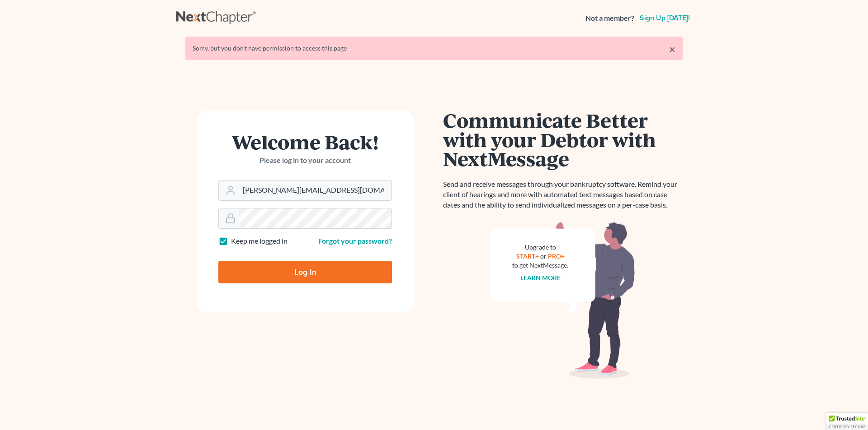 Image resolution: width=868 pixels, height=430 pixels. I want to click on input: Email Address, so click(315, 190).